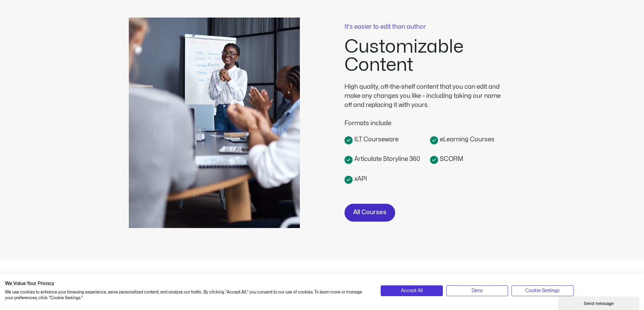 This screenshot has width=644, height=310. What do you see at coordinates (40, 8) in the screenshot?
I see `div: Send message` at bounding box center [40, 8].